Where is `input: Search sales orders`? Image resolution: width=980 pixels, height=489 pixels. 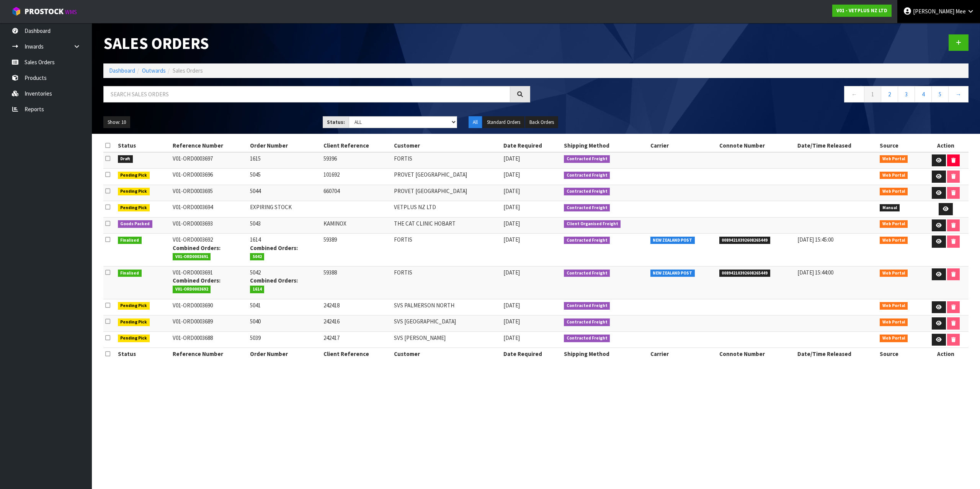
input: Search sales orders is located at coordinates (306, 94).